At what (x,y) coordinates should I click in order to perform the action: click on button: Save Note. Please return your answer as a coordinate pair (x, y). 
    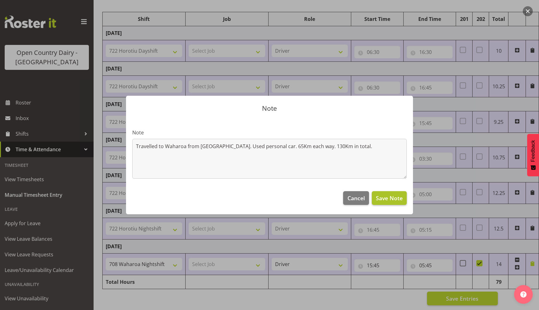
    Looking at the image, I should click on (389, 198).